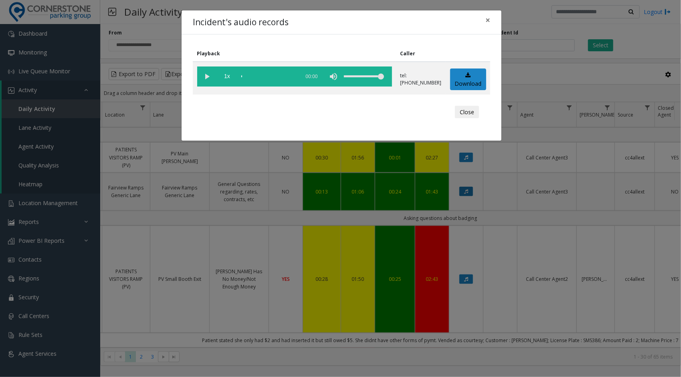  I want to click on h4: Incident's audio records, so click(241, 22).